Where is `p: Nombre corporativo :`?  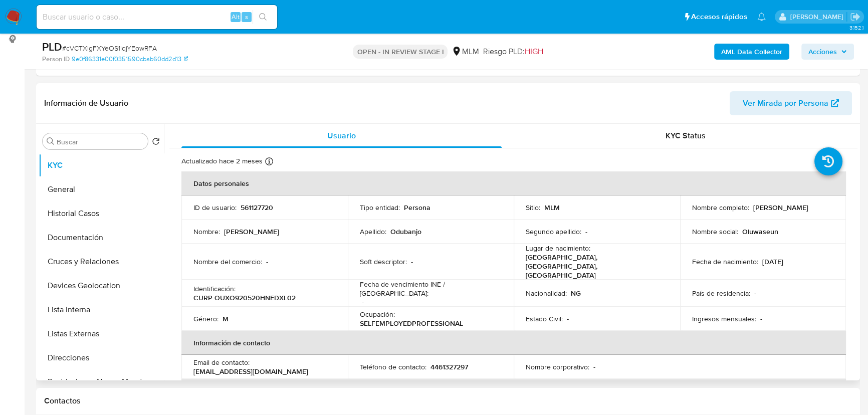 p: Nombre corporativo : is located at coordinates (557, 366).